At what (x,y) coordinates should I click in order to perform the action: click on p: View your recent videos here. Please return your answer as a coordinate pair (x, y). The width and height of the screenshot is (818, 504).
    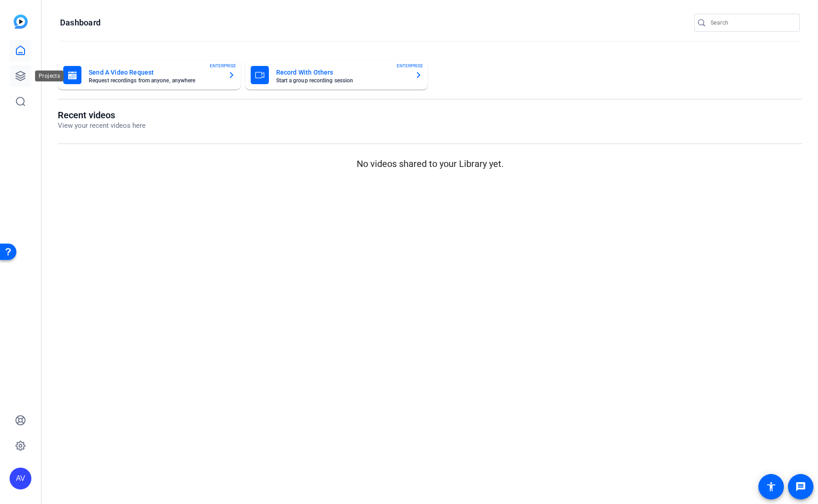
    Looking at the image, I should click on (101, 126).